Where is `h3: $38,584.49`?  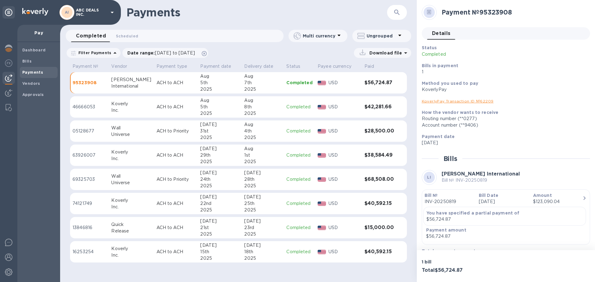
h3: $38,584.49 is located at coordinates (380, 155).